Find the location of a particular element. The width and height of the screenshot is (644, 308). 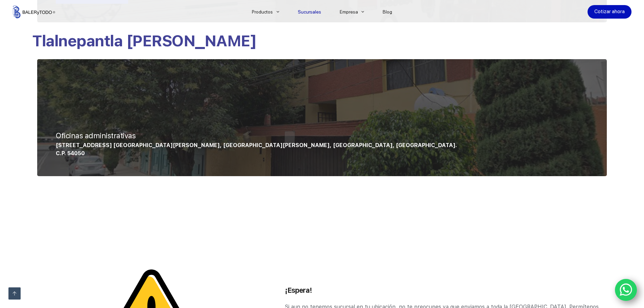

a: Ir arriba is located at coordinates (15, 294).